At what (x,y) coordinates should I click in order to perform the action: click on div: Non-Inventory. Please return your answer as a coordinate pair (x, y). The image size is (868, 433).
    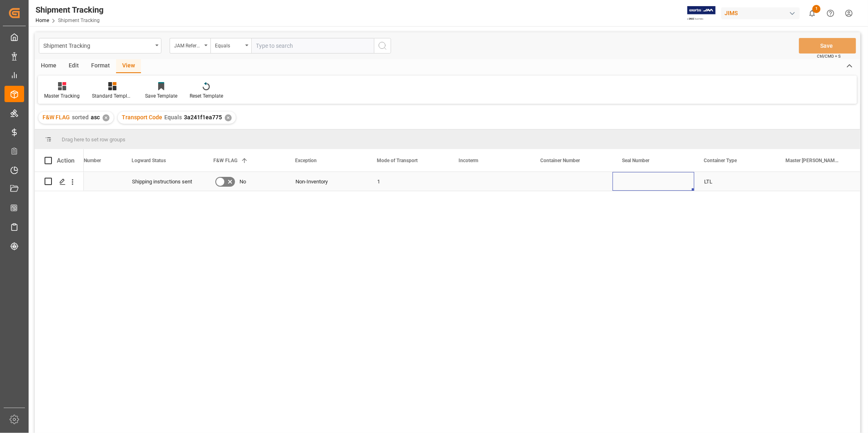
    Looking at the image, I should click on (327, 182).